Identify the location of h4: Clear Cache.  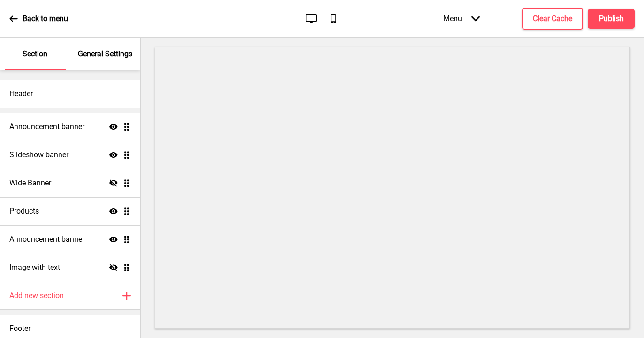
(553, 19).